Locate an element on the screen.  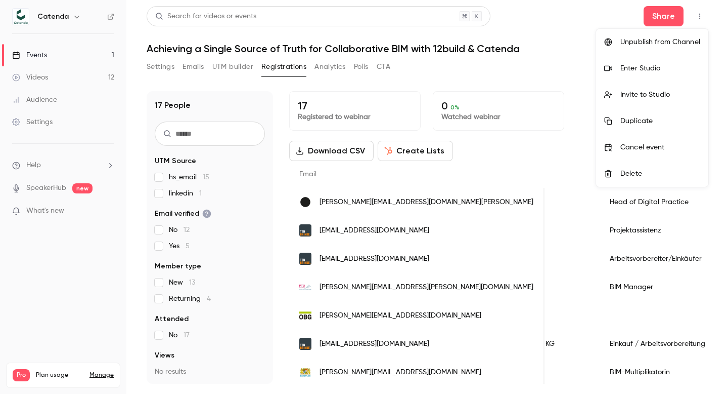
div: Unpublish from Channel is located at coordinates (661, 42).